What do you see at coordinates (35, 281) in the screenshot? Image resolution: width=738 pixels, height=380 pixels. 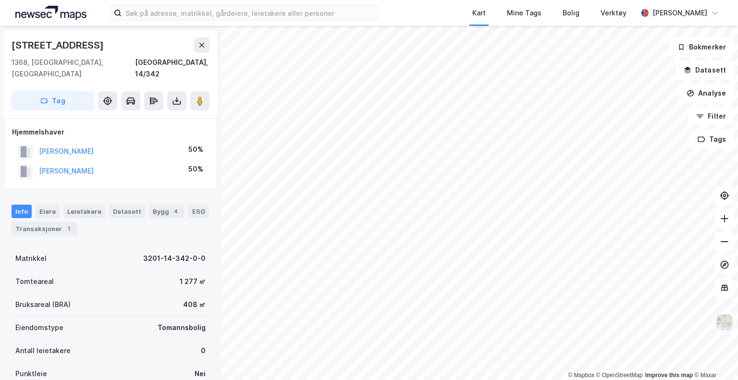 I see `div: Tomteareal` at bounding box center [35, 281].